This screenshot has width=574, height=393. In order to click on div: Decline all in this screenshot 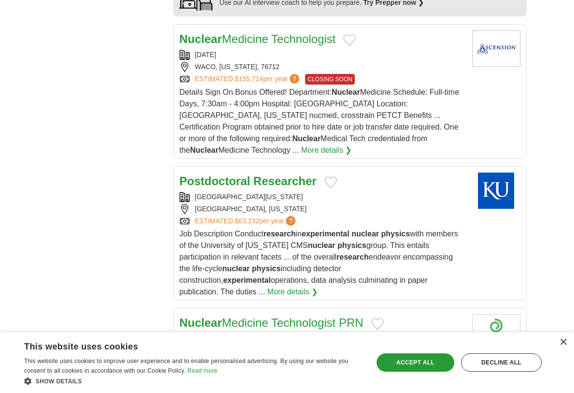, I will do `click(501, 362)`.